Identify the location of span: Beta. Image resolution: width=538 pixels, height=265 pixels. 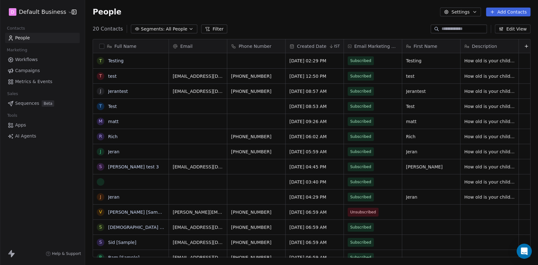
(48, 104).